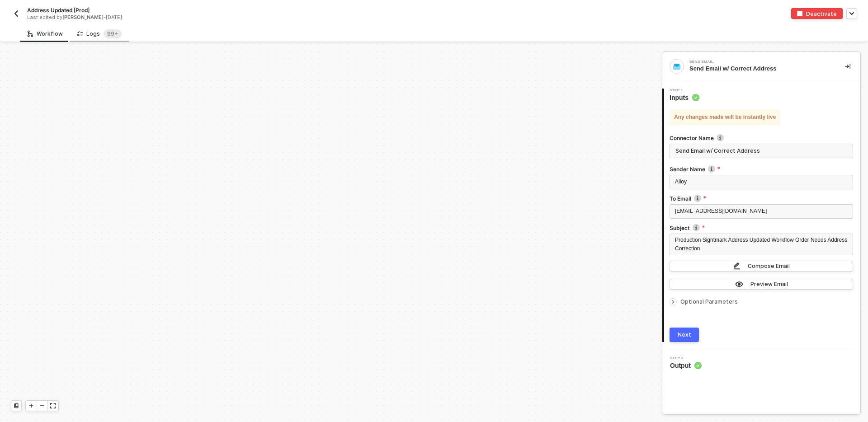 The image size is (868, 422). I want to click on button: deactivateDeactivate, so click(817, 14).